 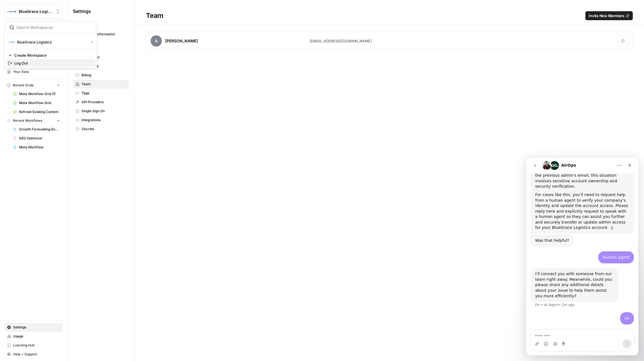 What do you see at coordinates (104, 93) in the screenshot?
I see `span: Tags` at bounding box center [104, 93].